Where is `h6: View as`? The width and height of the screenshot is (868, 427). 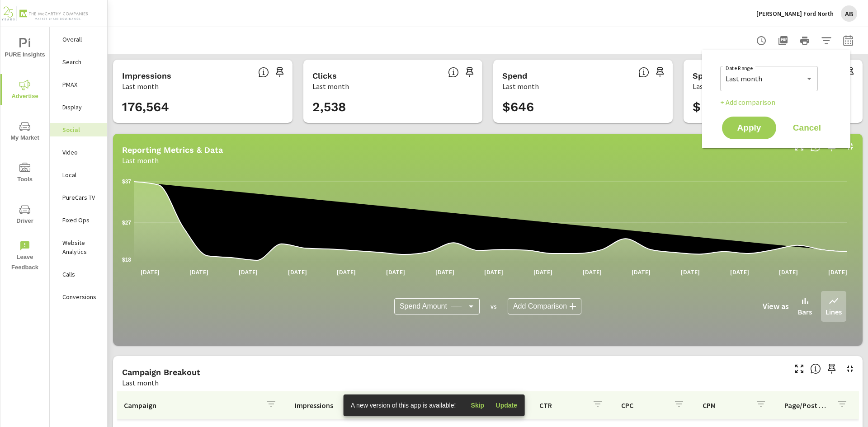
h6: View as is located at coordinates (776, 306).